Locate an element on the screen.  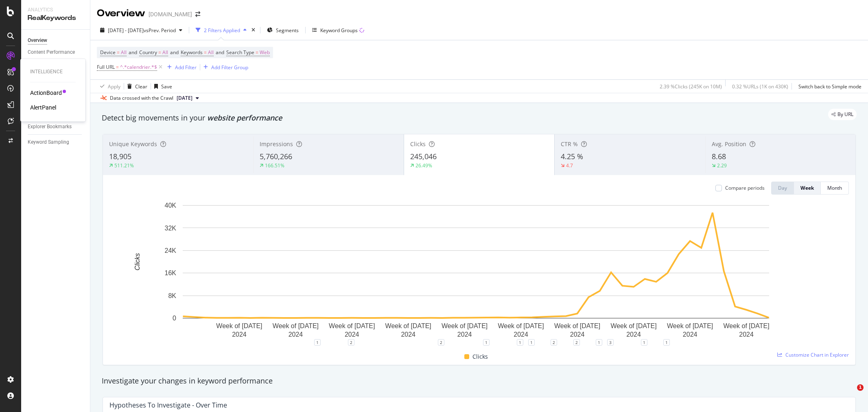
span: vs Prev. Period is located at coordinates (159, 30).